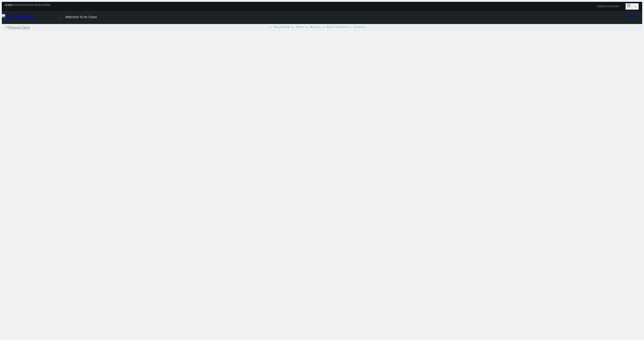  I want to click on div: Welcome To Nx Cloud, so click(81, 19).